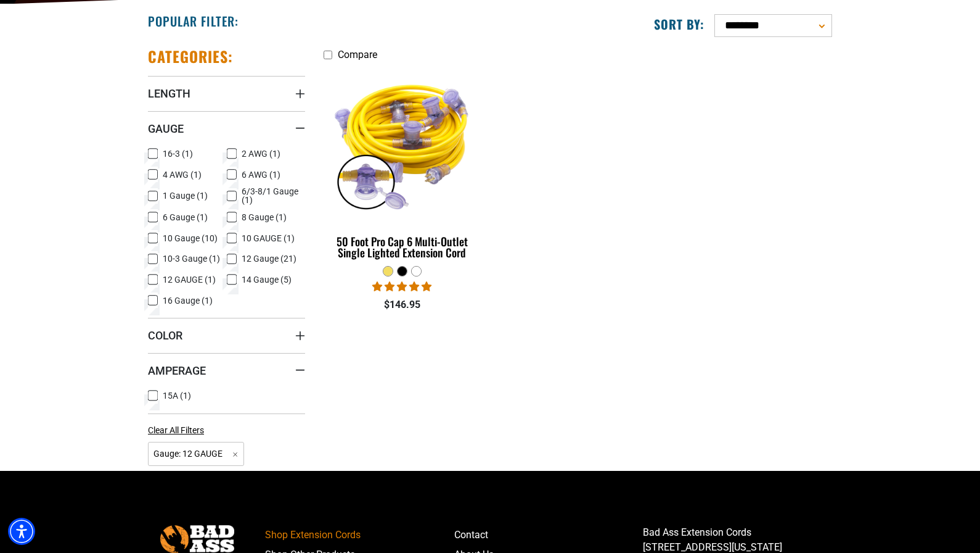 The height and width of the screenshot is (553, 980). What do you see at coordinates (178, 430) in the screenshot?
I see `a: Clear All Filters` at bounding box center [178, 430].